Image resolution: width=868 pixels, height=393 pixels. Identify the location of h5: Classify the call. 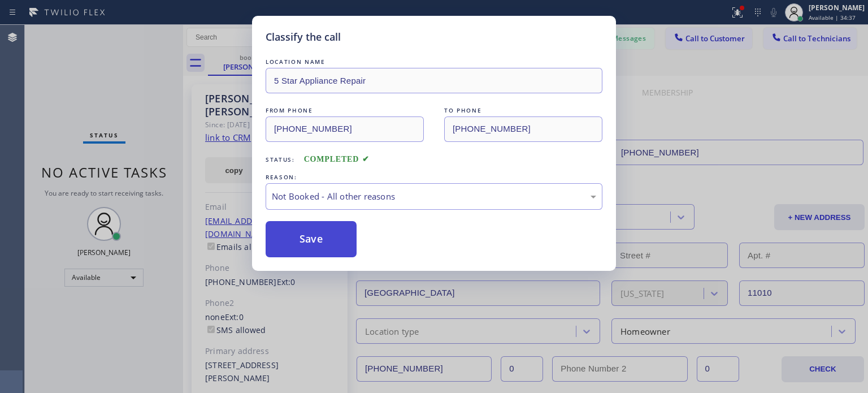
(303, 36).